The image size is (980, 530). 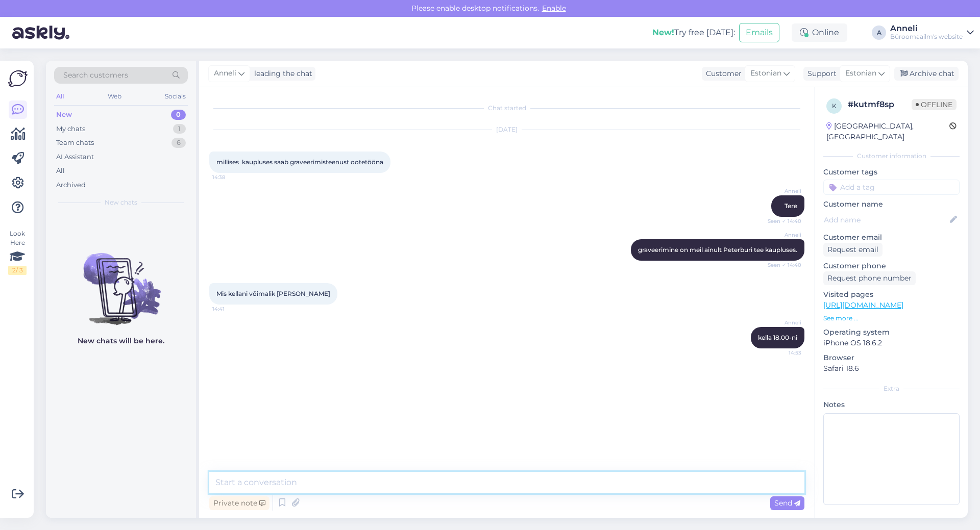 What do you see at coordinates (717, 250) in the screenshot?
I see `span: graveerimine on meil ainult Peterburi tee kaupluses.` at bounding box center [717, 250].